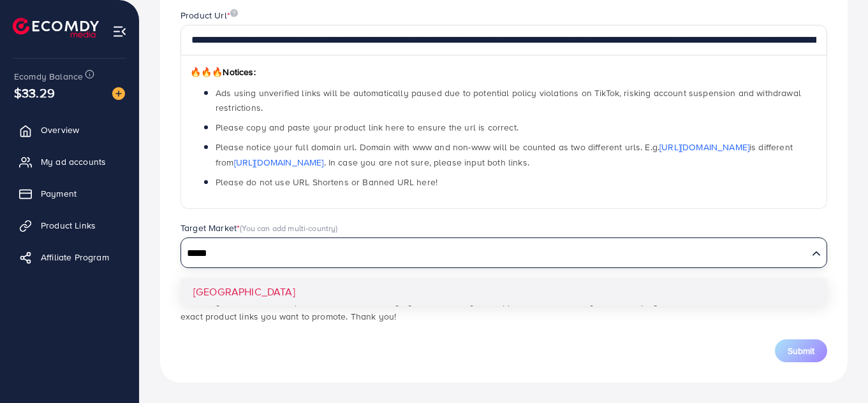 The width and height of the screenshot is (868, 403). I want to click on span: Please copy and paste your product link here to ensure the url is correct., so click(366, 128).